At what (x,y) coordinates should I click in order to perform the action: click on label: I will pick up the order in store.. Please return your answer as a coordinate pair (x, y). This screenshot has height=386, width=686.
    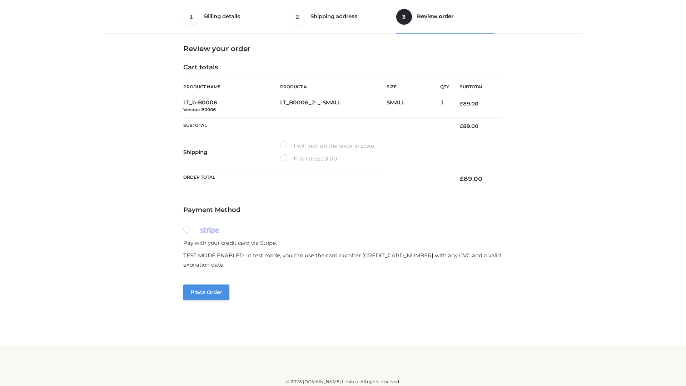
    Looking at the image, I should click on (328, 146).